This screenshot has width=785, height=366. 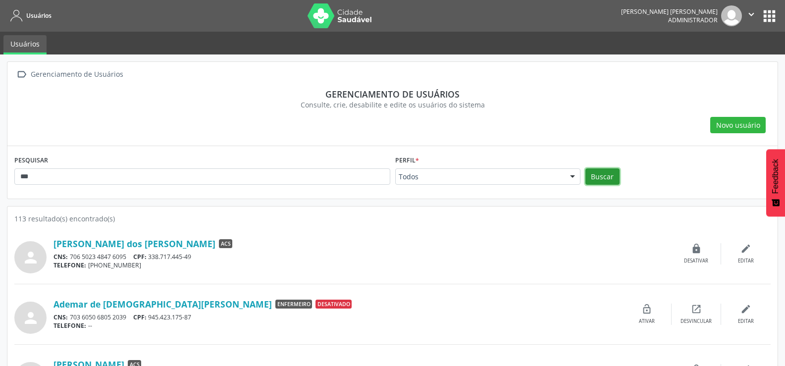 What do you see at coordinates (696, 248) in the screenshot?
I see `i: lock` at bounding box center [696, 248].